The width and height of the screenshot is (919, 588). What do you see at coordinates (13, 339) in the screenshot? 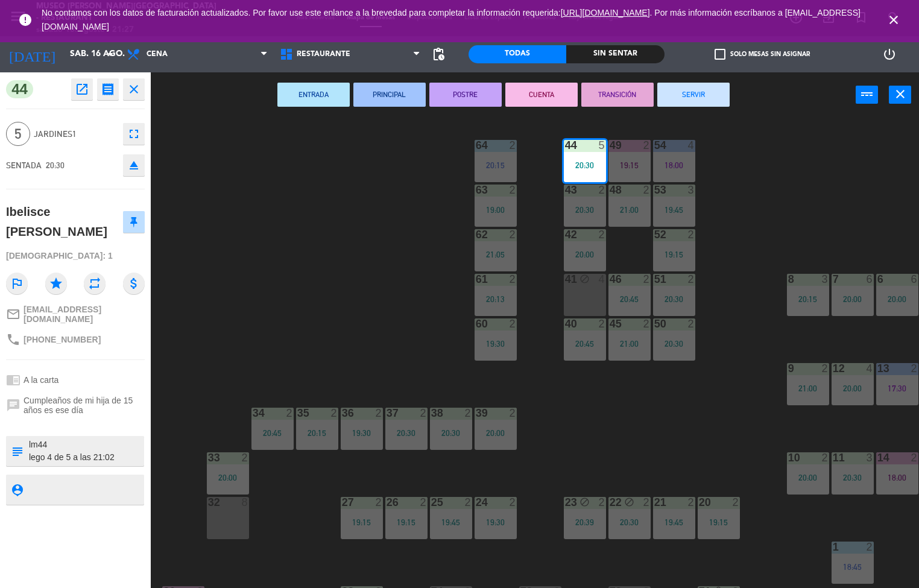
I see `i: phone` at bounding box center [13, 339].